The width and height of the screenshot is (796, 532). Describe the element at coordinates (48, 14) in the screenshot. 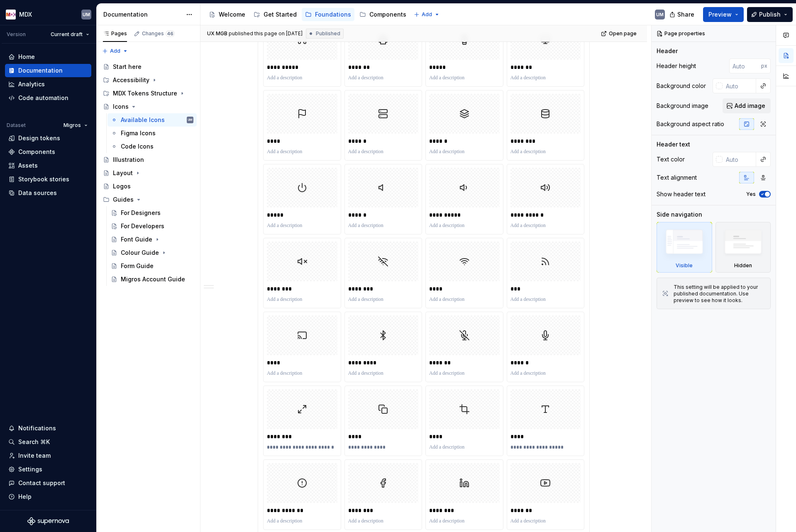

I see `button: MDXUM` at that location.